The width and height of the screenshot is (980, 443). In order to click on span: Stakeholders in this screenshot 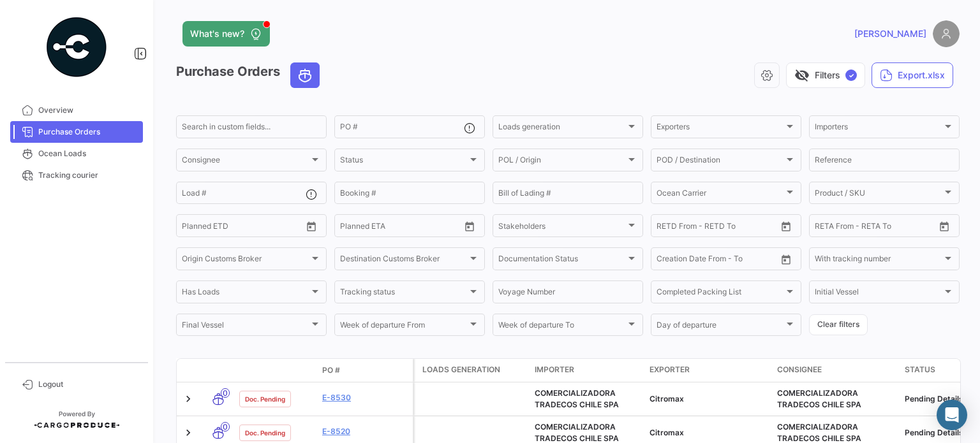, I will do `click(562, 228)`.